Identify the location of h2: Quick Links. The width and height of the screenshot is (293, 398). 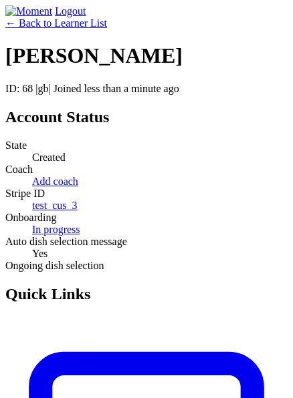
(146, 294).